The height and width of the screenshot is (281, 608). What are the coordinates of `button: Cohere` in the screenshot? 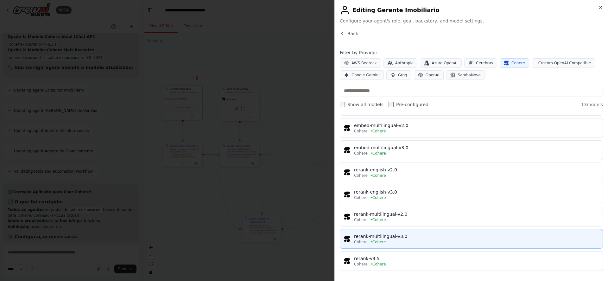 It's located at (514, 63).